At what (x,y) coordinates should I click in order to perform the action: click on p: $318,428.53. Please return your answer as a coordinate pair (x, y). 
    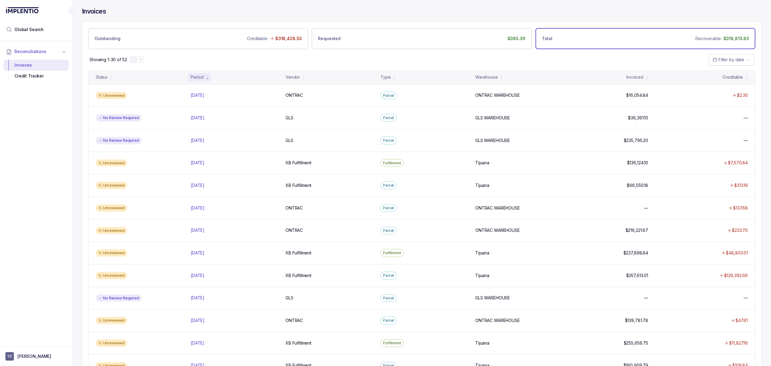
    Looking at the image, I should click on (289, 39).